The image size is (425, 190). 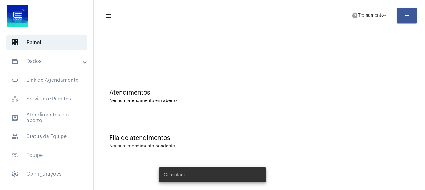 What do you see at coordinates (407, 16) in the screenshot?
I see `mat-icon: add` at bounding box center [407, 16].